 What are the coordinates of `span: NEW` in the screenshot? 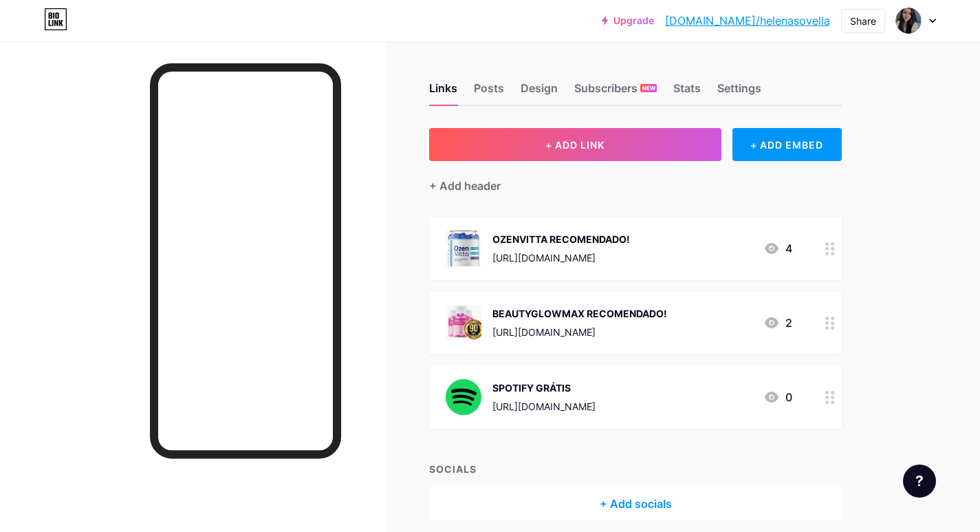 It's located at (649, 88).